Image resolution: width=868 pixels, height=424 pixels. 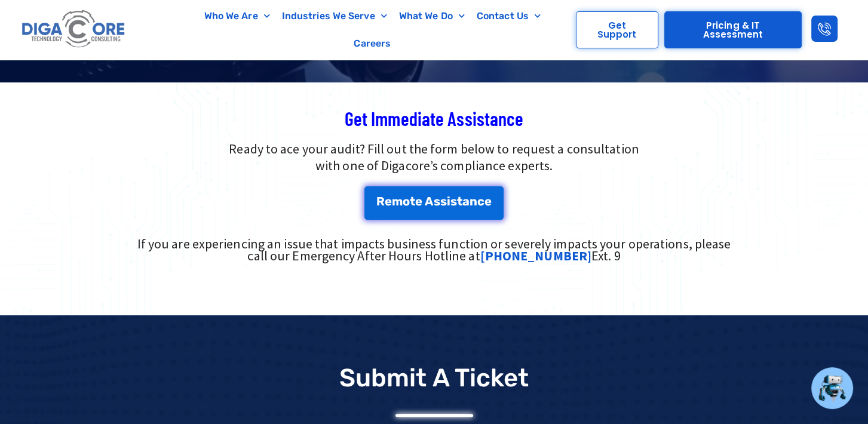 I want to click on a: Contact Us, so click(x=509, y=16).